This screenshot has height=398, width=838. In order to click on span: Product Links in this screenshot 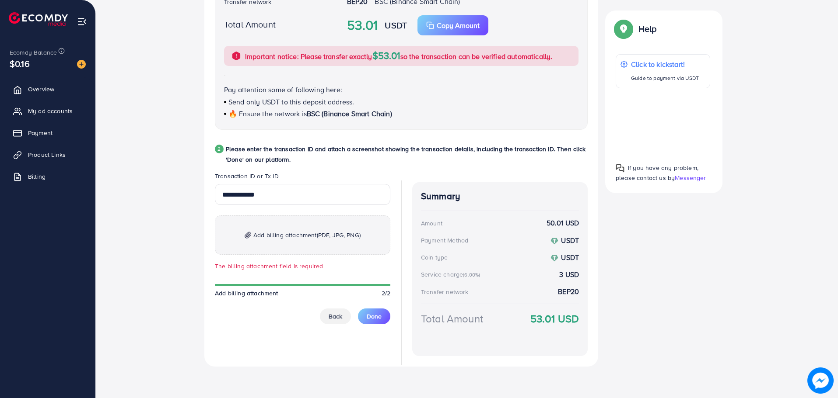, I will do `click(47, 155)`.